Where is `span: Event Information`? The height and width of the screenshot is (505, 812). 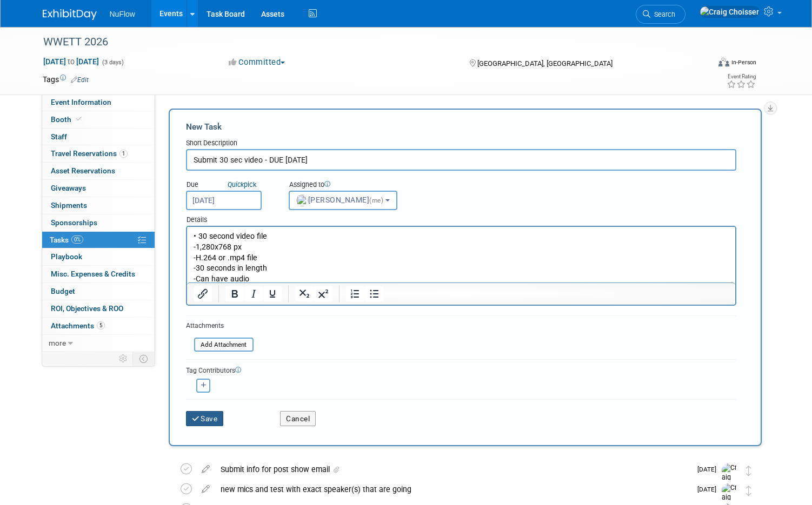
span: Event Information is located at coordinates (82, 102).